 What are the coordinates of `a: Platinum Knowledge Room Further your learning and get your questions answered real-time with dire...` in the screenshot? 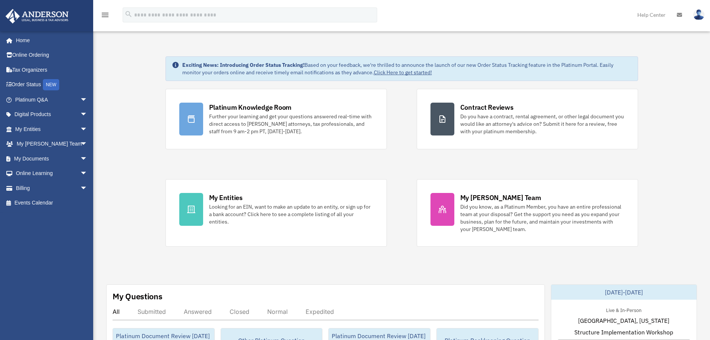 It's located at (276, 119).